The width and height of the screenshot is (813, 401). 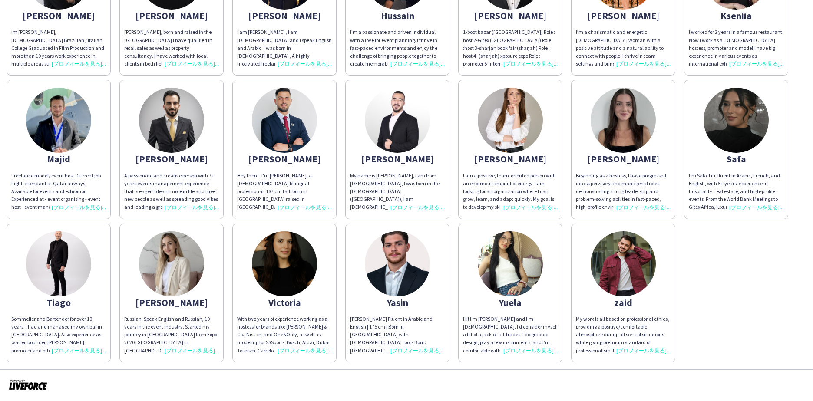 I want to click on div: Kseniia, so click(x=736, y=16).